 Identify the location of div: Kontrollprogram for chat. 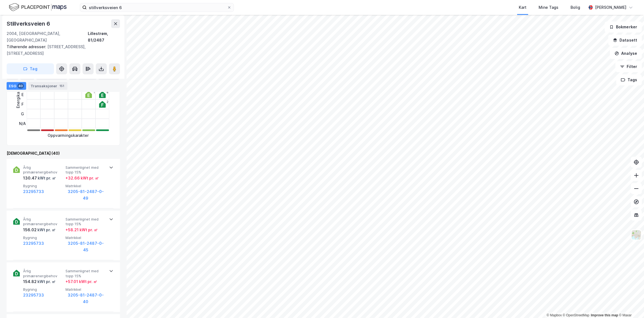
(630, 305).